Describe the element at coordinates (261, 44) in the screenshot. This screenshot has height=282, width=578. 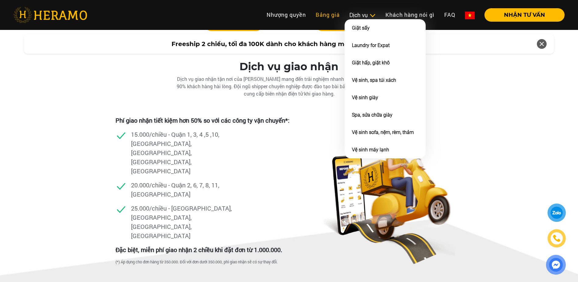
I see `span: Freeship 2 chiều, tối đa 100K dành cho khách hàng mới` at that location.